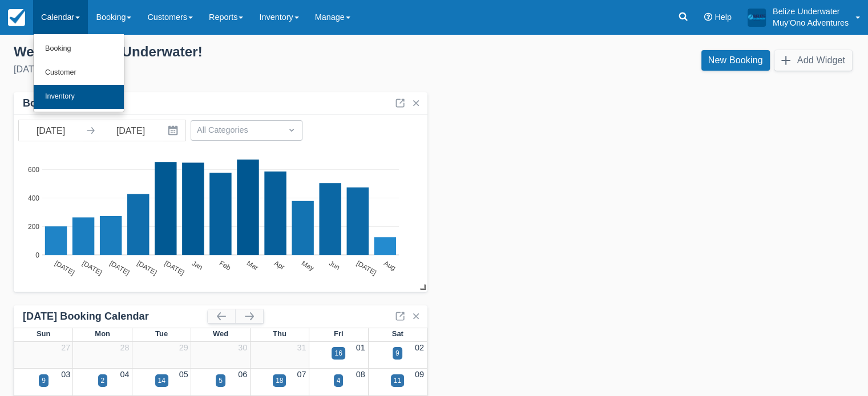  What do you see at coordinates (810, 11) in the screenshot?
I see `p: Belize Underwater` at bounding box center [810, 11].